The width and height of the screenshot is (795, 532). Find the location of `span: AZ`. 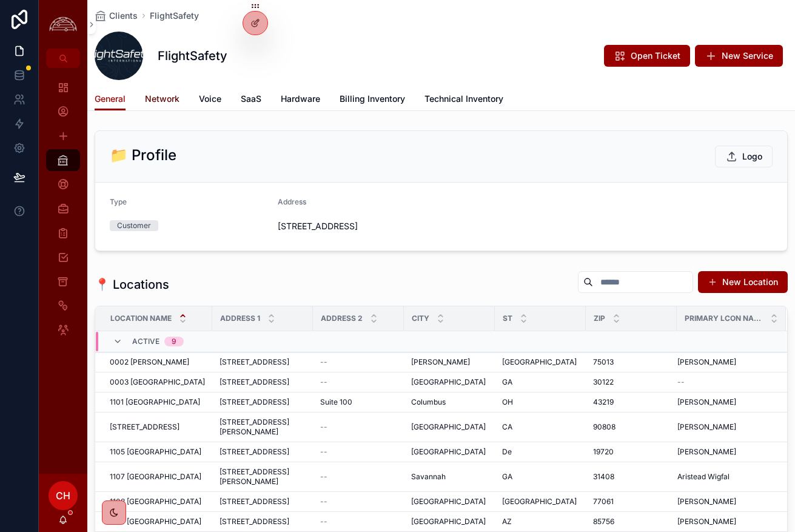

span: AZ is located at coordinates (507, 522).